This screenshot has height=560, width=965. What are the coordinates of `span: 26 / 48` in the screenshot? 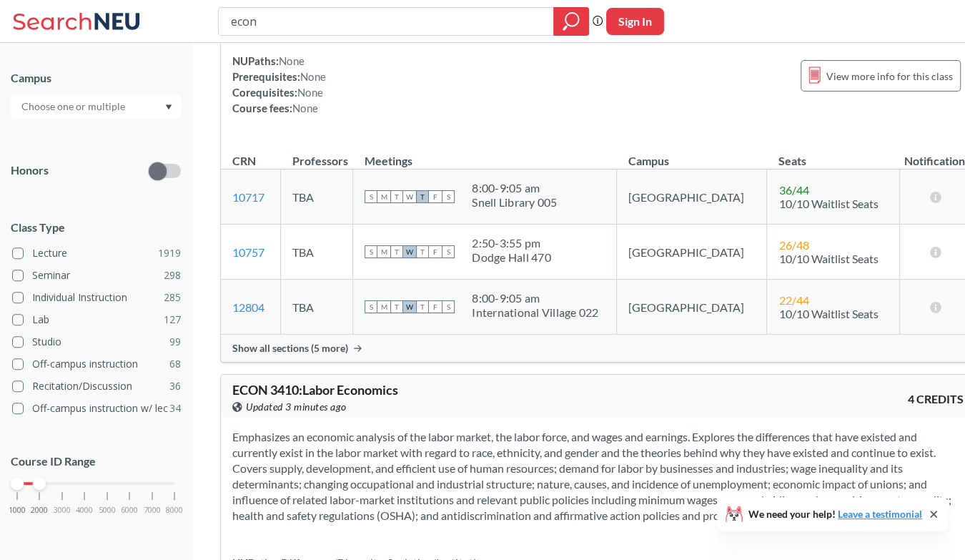 It's located at (794, 244).